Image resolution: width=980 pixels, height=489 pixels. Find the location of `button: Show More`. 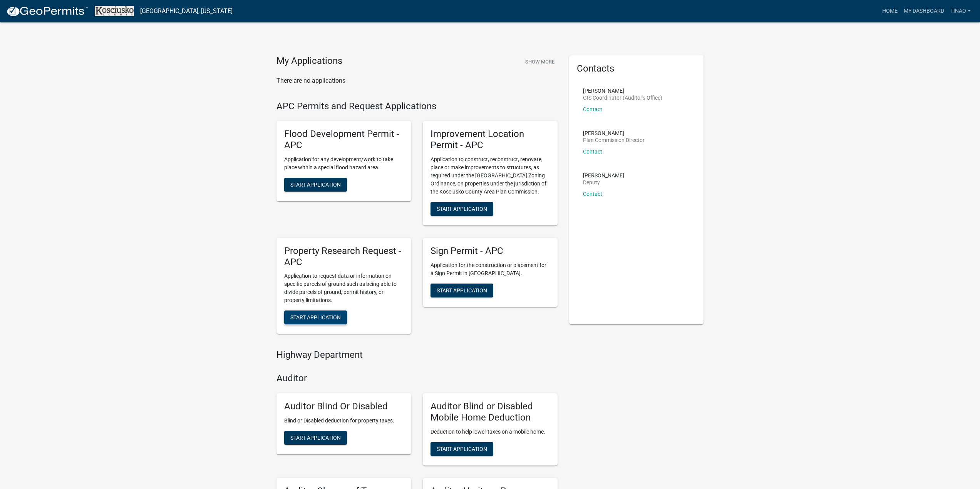

button: Show More is located at coordinates (540, 62).